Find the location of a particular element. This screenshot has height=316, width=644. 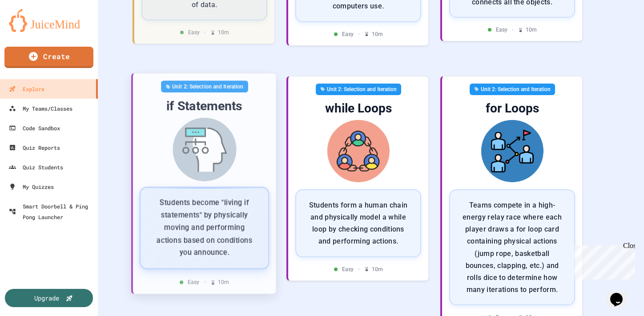

p: Teams compete in a high-energy relay race where each player draws a for loop card containing phys... is located at coordinates (512, 248).